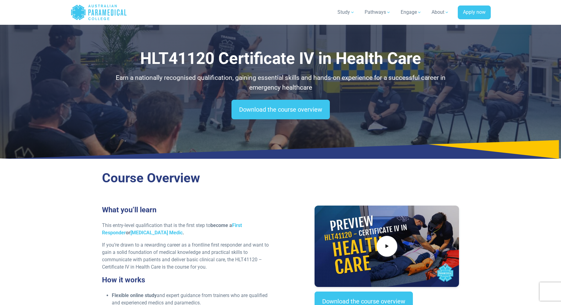  What do you see at coordinates (378, 12) in the screenshot?
I see `a: Pathways` at bounding box center [378, 12].